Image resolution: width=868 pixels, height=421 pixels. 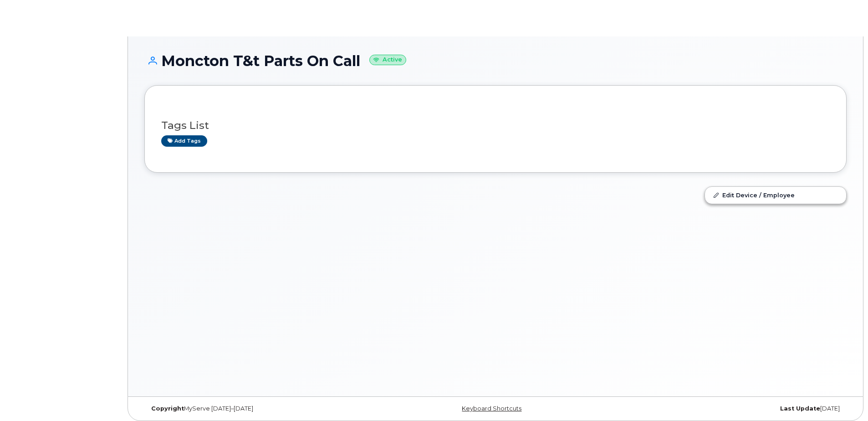 What do you see at coordinates (496, 60) in the screenshot?
I see `h1: Moncton T&t Parts On Call` at bounding box center [496, 60].